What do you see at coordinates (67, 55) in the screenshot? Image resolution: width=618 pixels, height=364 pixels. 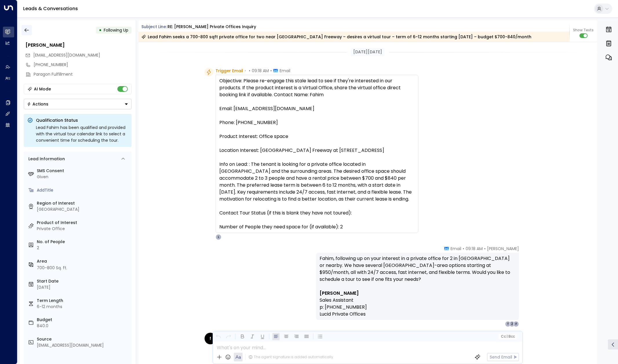 I see `span: fkhan@paragonfulfillment.com` at bounding box center [67, 55].